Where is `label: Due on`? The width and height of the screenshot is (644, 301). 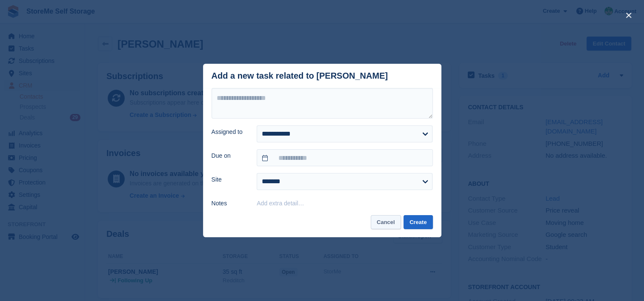
label: Due on is located at coordinates (229, 155).